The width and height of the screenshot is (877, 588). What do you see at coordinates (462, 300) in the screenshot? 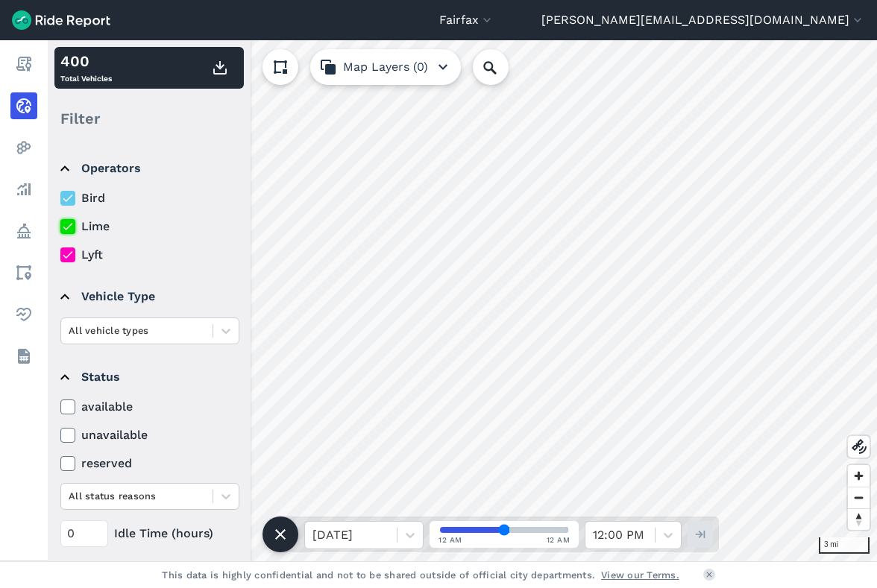
I see `canvas: Map` at bounding box center [462, 300].